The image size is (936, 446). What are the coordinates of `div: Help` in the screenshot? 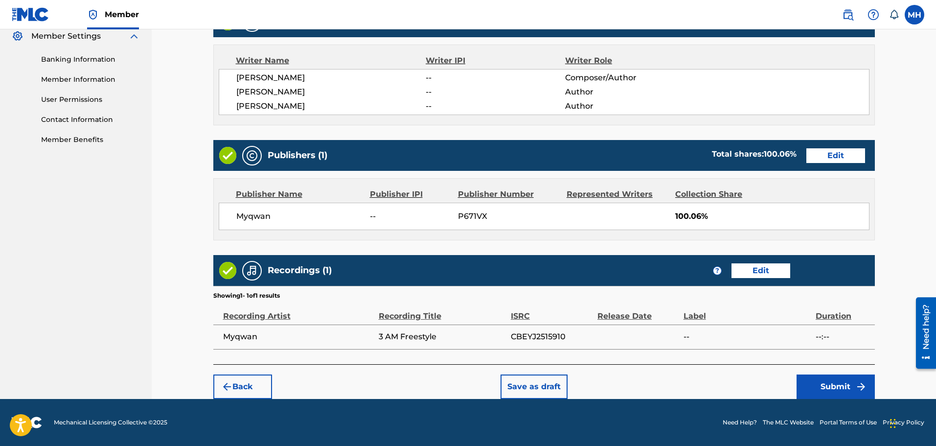 It's located at (873, 15).